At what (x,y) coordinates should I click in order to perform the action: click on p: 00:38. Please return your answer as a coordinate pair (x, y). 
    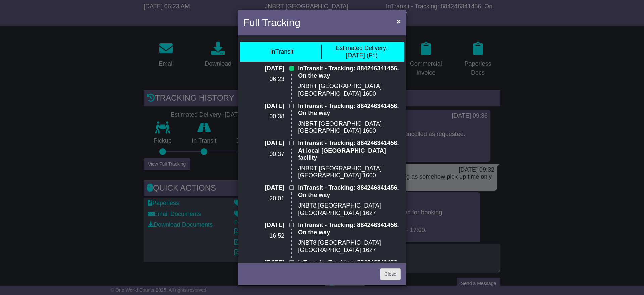
    Looking at the image, I should click on (264, 117).